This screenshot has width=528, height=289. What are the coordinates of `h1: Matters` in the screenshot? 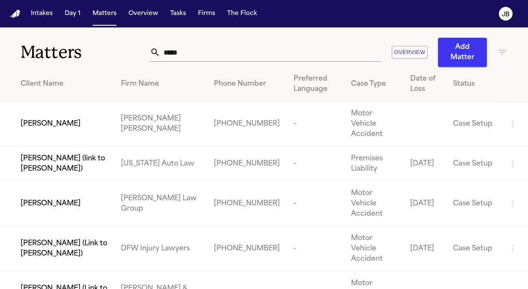 It's located at (85, 52).